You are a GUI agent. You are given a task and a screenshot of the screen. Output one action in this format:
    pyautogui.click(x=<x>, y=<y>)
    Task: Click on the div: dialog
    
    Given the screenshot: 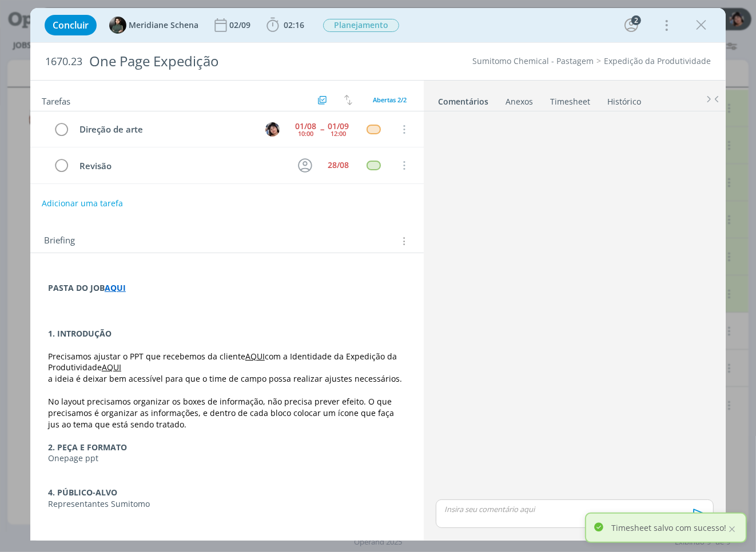 What is the action you would take?
    pyautogui.click(x=378, y=274)
    